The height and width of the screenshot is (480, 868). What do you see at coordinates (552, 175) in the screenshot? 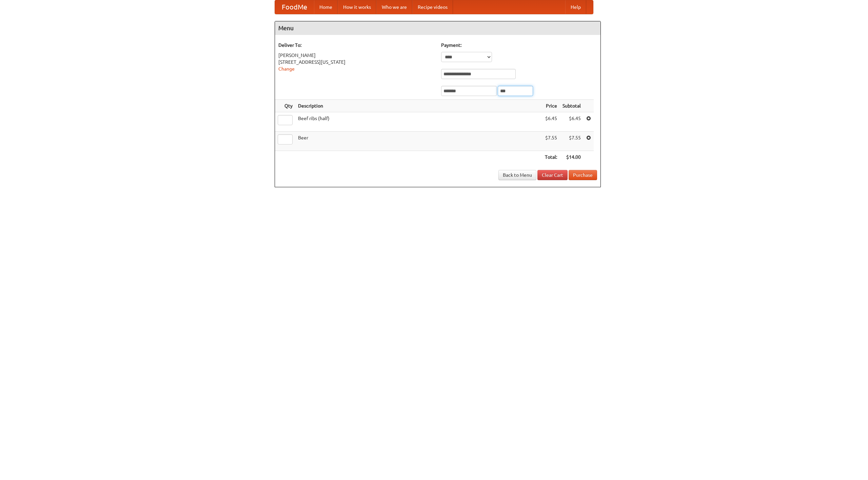
I see `a: Clear Cart` at bounding box center [552, 175].